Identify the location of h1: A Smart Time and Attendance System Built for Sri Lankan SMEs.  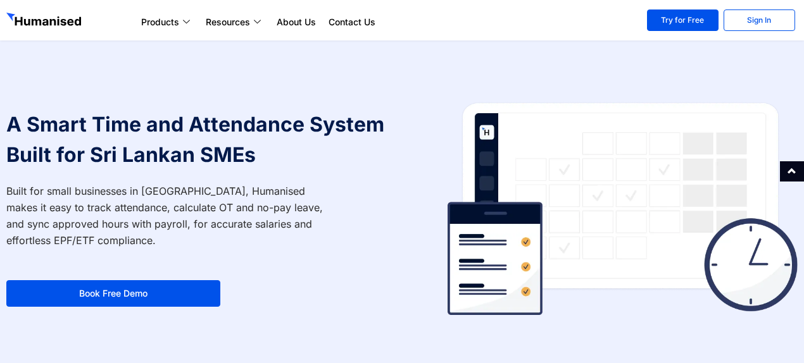
(201, 140).